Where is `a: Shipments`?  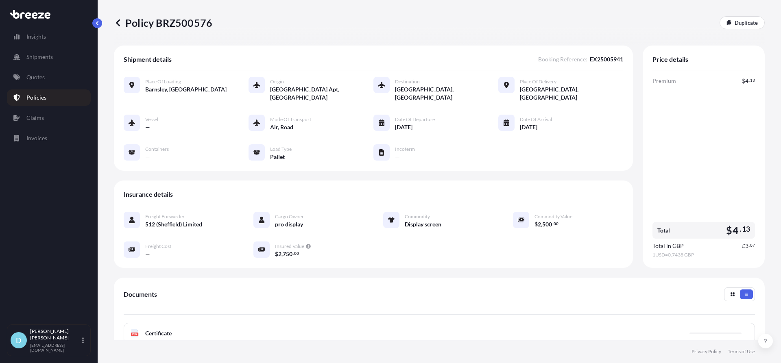 a: Shipments is located at coordinates (49, 57).